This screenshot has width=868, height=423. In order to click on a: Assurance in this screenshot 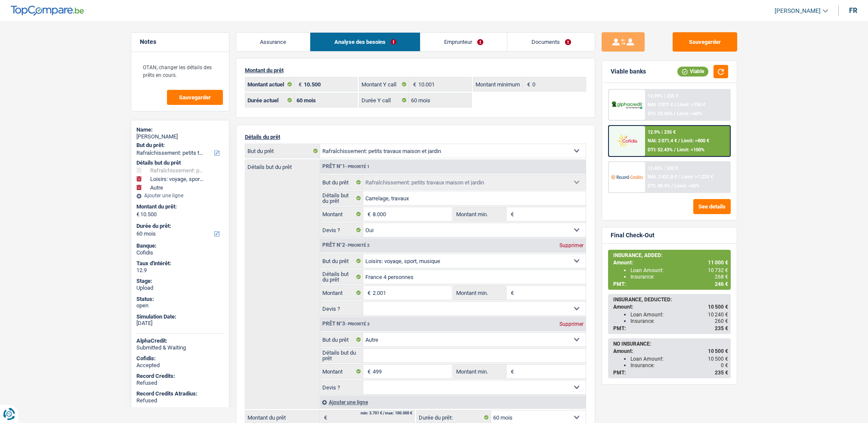, I will do `click(273, 42)`.